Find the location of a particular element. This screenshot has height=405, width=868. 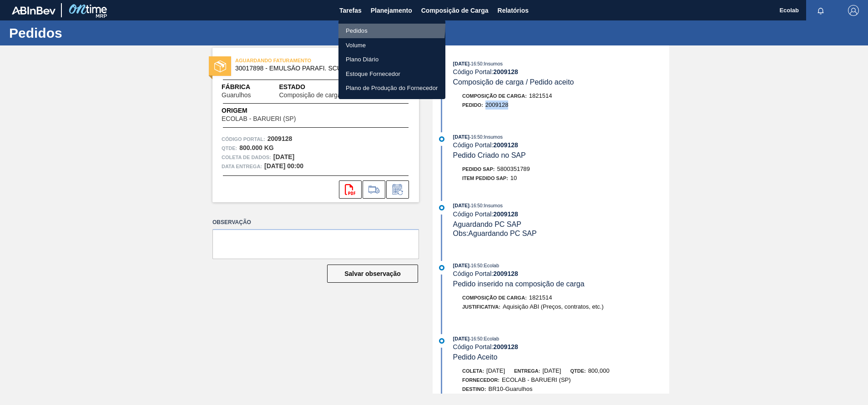

li: Plano de Produção do Fornecedor is located at coordinates (392, 88).